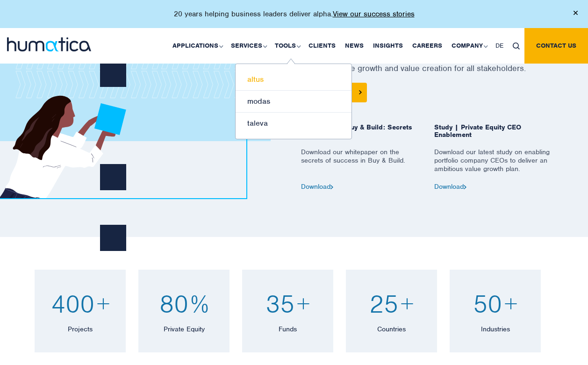  I want to click on img: logo, so click(49, 44).